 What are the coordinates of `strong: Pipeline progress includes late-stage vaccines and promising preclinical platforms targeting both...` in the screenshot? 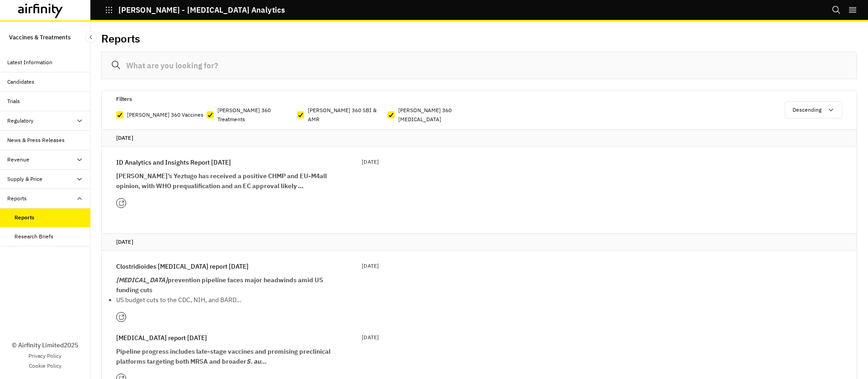 It's located at (223, 356).